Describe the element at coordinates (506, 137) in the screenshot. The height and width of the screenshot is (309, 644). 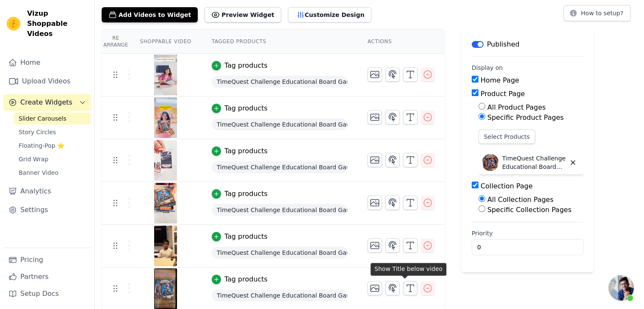
I see `button: Select Products` at that location.